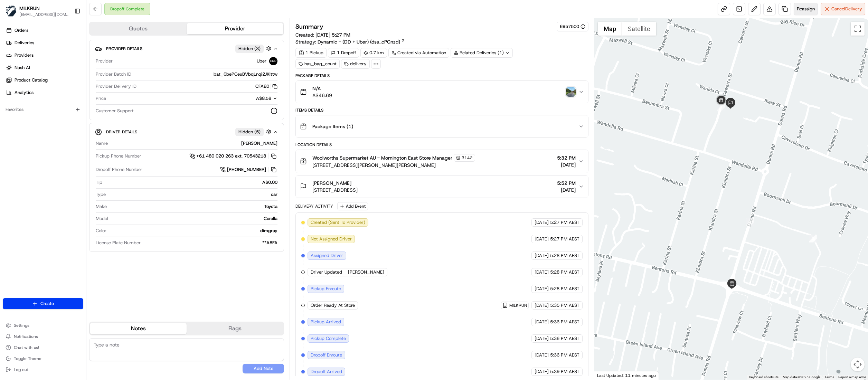 This screenshot has width=868, height=380. What do you see at coordinates (764, 378) in the screenshot?
I see `button: Keyboard shortcuts` at bounding box center [764, 378].